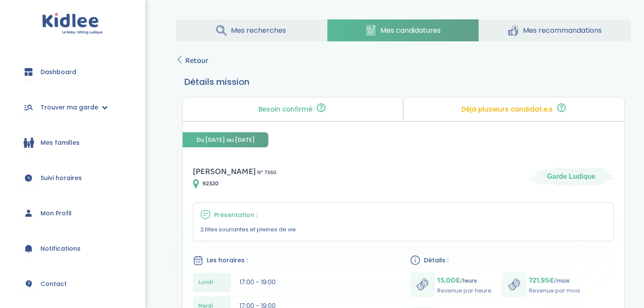 The width and height of the screenshot is (644, 308). What do you see at coordinates (507, 109) in the screenshot?
I see `p: Déjà plusieurs candidat.e.s` at bounding box center [507, 109].